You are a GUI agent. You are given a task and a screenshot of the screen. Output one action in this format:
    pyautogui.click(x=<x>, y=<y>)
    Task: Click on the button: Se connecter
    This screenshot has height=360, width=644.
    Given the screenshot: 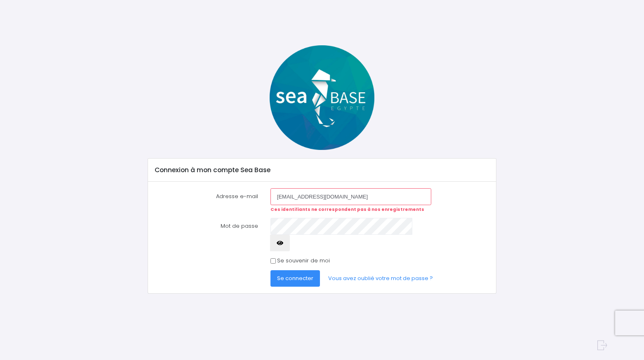 What is the action you would take?
    pyautogui.click(x=295, y=278)
    